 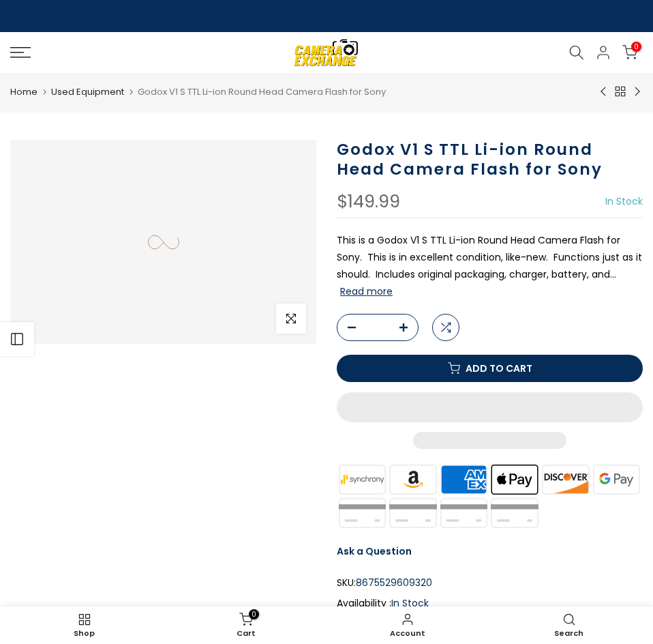 What do you see at coordinates (87, 92) in the screenshot?
I see `a: Used Equipment` at bounding box center [87, 92].